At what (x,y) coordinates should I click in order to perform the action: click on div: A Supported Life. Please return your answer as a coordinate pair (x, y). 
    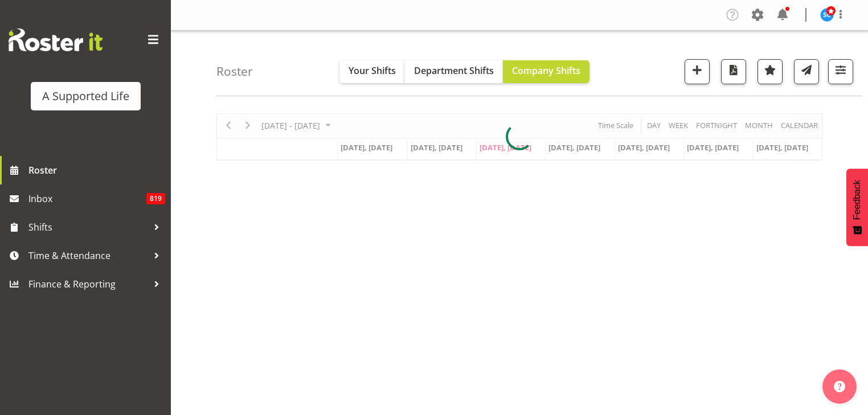
    Looking at the image, I should click on (85, 96).